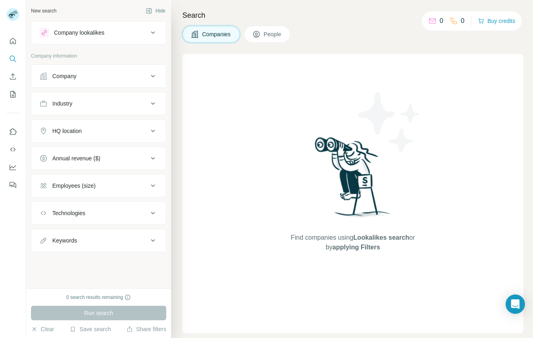  What do you see at coordinates (64, 240) in the screenshot?
I see `div: Keywords` at bounding box center [64, 240].